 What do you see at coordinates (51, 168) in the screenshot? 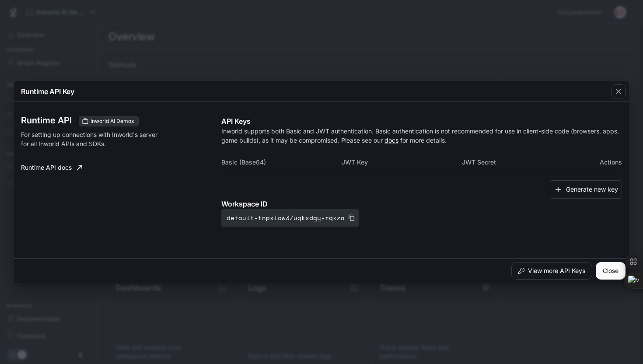
I see `a: Runtime API docs` at bounding box center [51, 168].